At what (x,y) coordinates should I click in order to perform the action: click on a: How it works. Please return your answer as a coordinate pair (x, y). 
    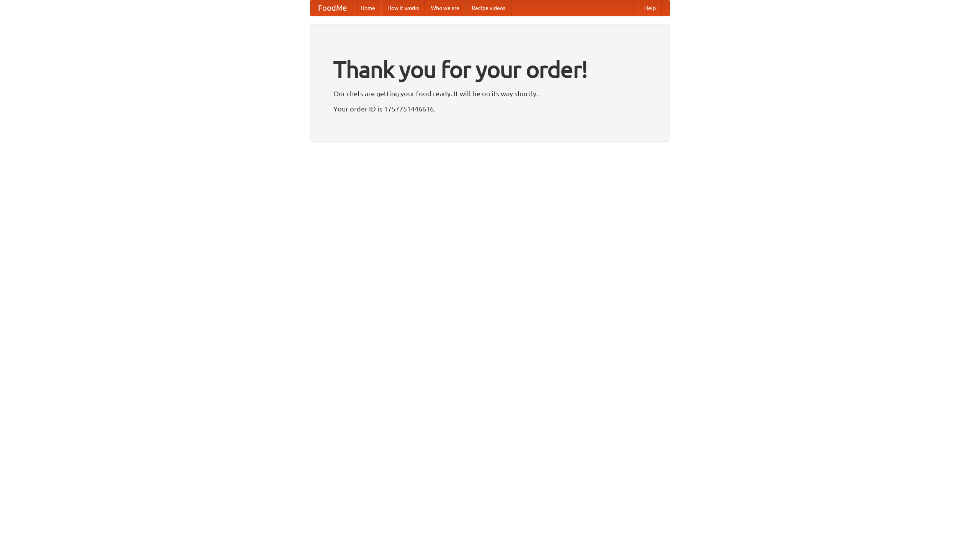
    Looking at the image, I should click on (403, 8).